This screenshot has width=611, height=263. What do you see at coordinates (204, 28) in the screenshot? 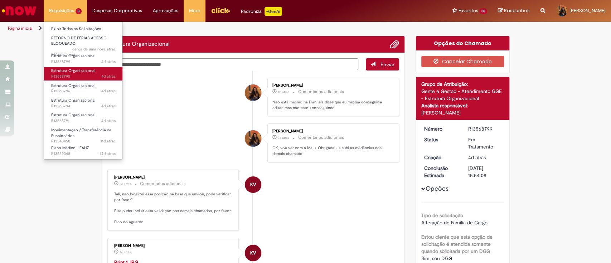
I see `ul: Trilhas de página` at bounding box center [204, 28].